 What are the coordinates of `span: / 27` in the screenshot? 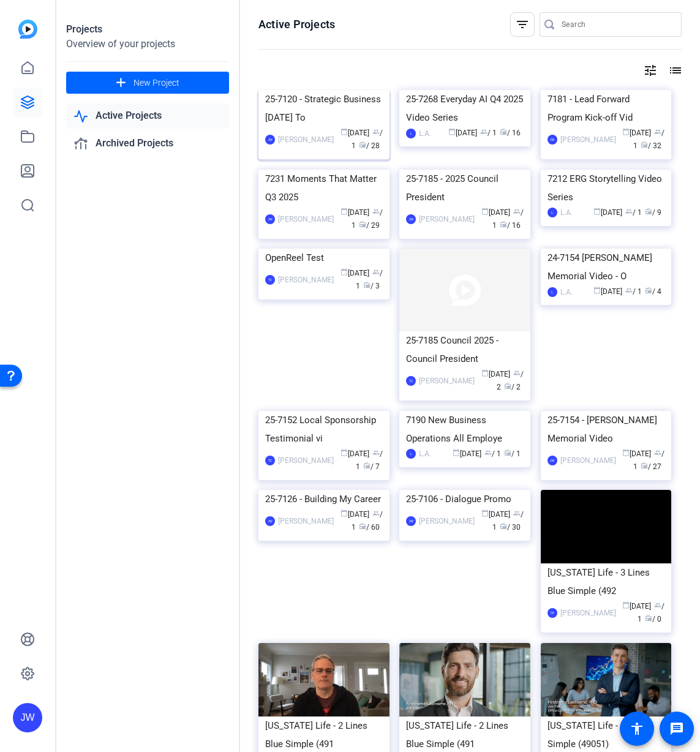 It's located at (651, 466).